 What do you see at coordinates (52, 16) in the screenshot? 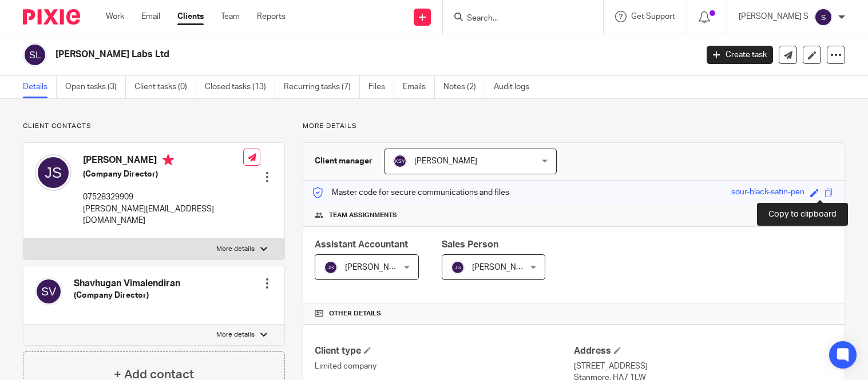
I see `img: Pixie` at bounding box center [52, 16].